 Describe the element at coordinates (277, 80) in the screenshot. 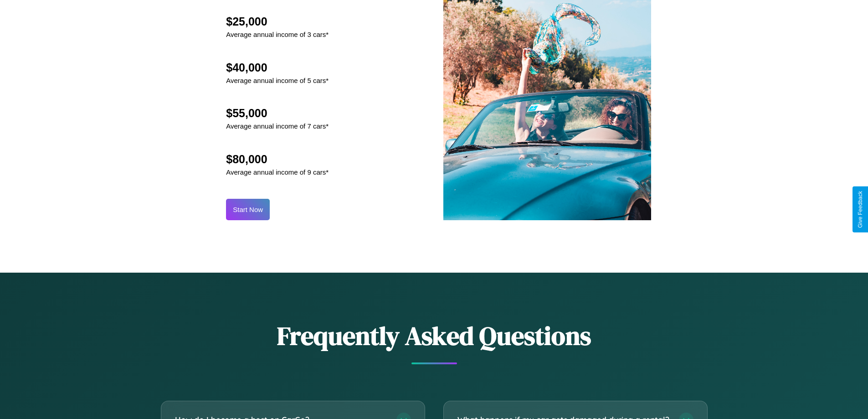

I see `p: Average annual income of 5 cars*` at that location.